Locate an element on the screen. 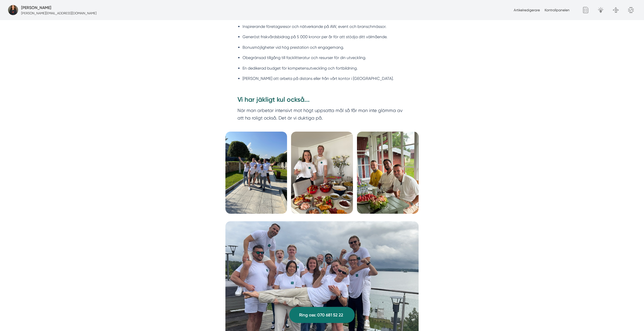 The image size is (644, 331). img: Bild på Smartproduktion – webbyråer i Borlänge is located at coordinates (322, 173).